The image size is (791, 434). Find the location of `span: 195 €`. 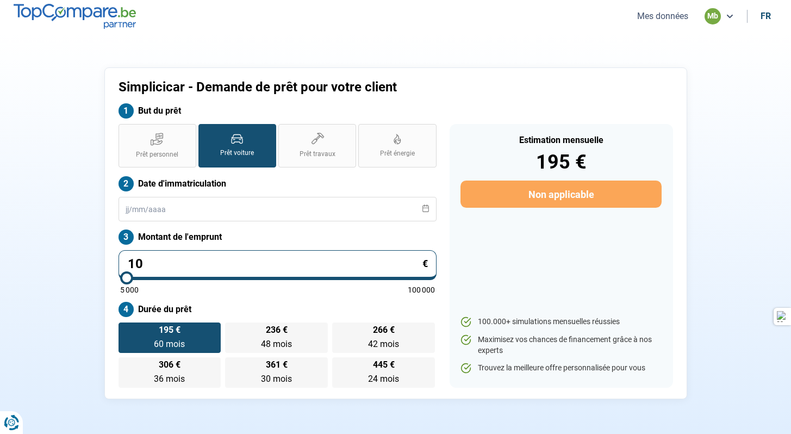

span: 195 € is located at coordinates (170, 330).